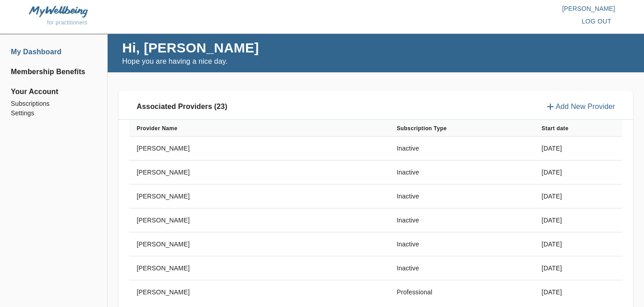 The height and width of the screenshot is (307, 644). Describe the element at coordinates (53, 113) in the screenshot. I see `li: Settings` at that location.